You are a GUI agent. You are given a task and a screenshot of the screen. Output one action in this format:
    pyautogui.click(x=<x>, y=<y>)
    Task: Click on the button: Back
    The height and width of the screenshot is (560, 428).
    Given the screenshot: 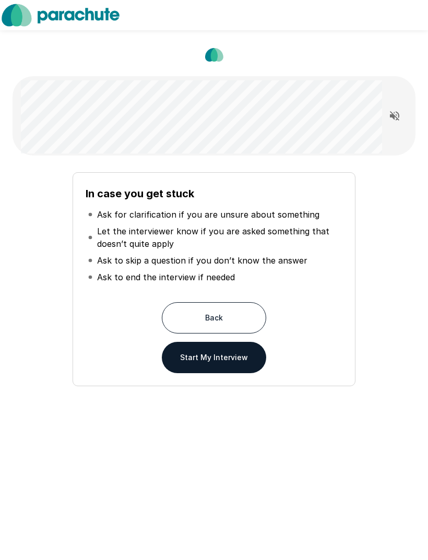 What is the action you would take?
    pyautogui.click(x=214, y=318)
    